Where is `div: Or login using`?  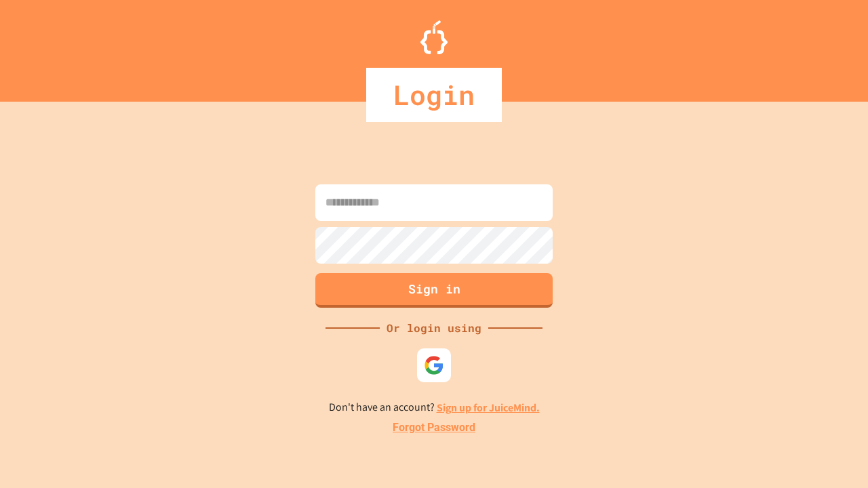 div: Or login using is located at coordinates (434, 328).